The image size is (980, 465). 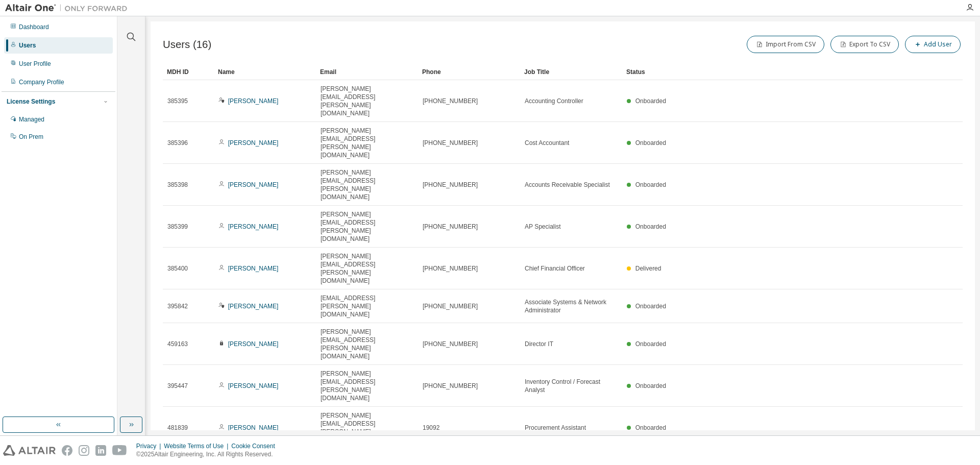 I want to click on div: Company Profile, so click(x=42, y=82).